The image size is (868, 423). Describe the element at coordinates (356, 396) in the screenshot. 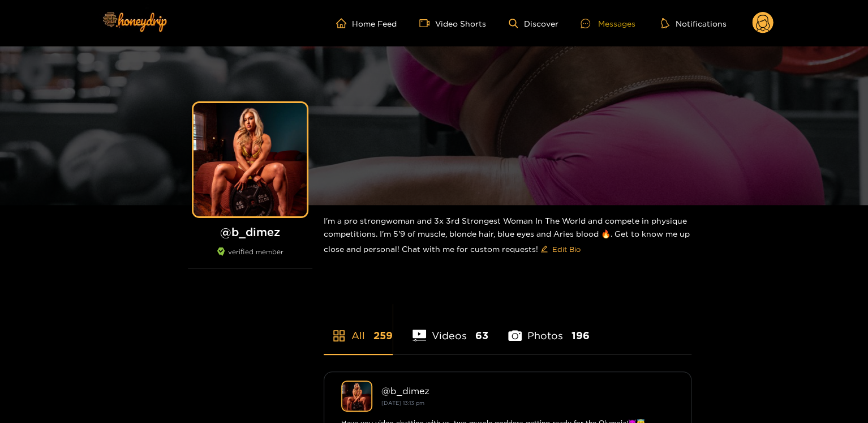

I see `img: b_dimez` at that location.